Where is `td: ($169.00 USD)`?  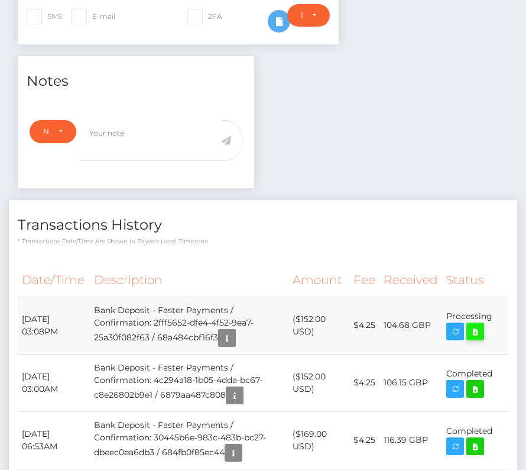 td: ($169.00 USD) is located at coordinates (319, 439).